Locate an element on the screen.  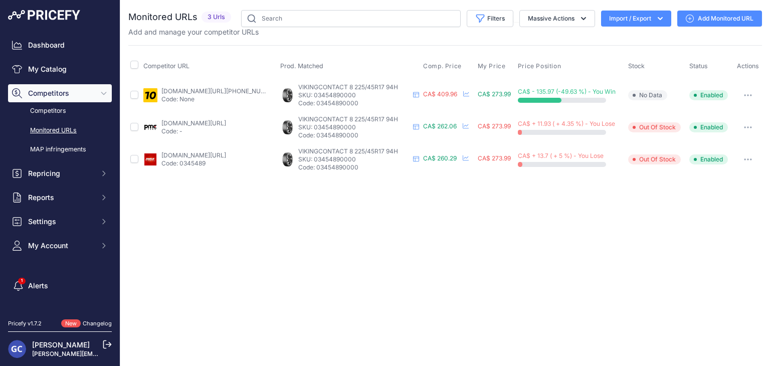
span: New is located at coordinates (71, 323).